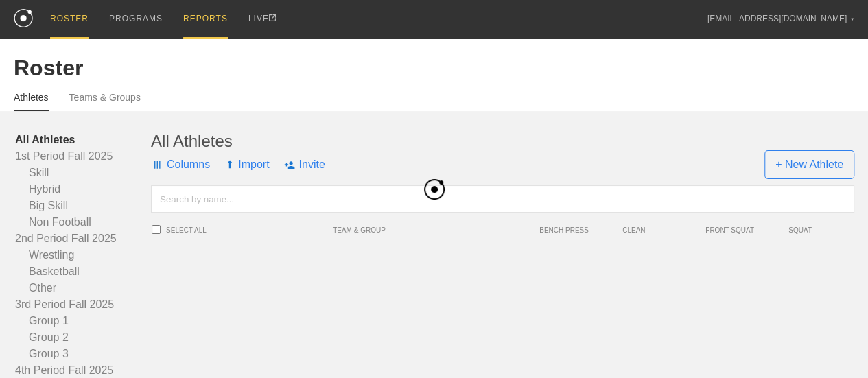 This screenshot has width=868, height=378. I want to click on a: Group 1, so click(83, 321).